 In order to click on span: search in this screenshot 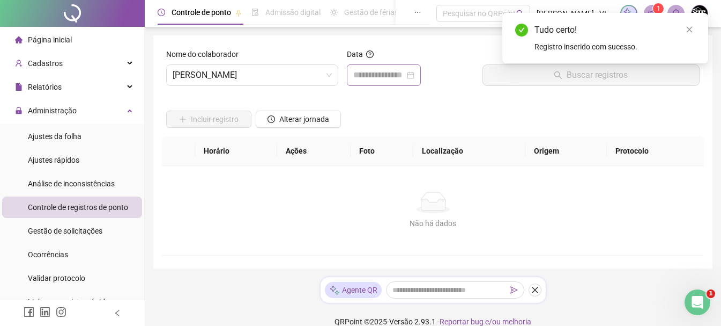, I will do `click(520, 13)`.